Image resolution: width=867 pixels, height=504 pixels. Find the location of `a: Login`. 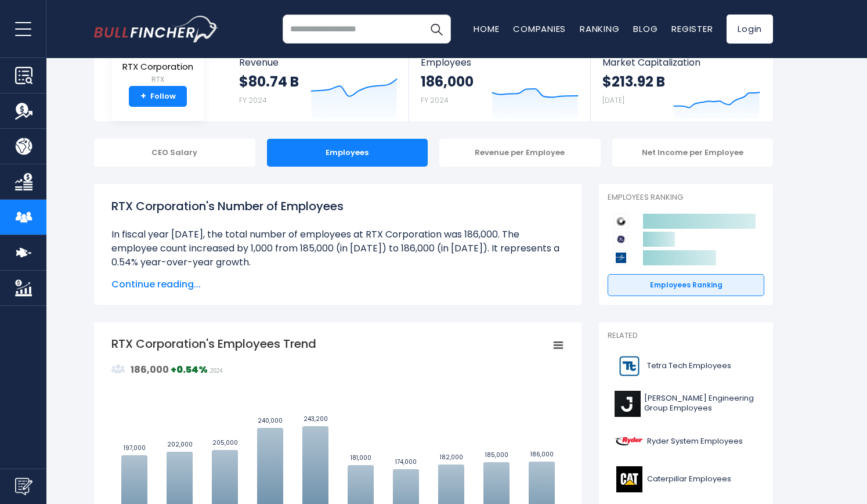

a: Login is located at coordinates (750, 29).